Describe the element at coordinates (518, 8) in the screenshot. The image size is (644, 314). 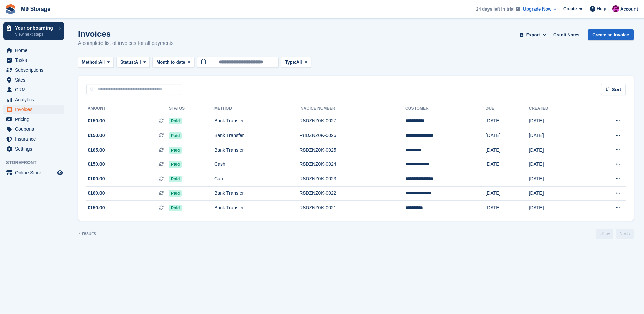
I see `img: icon-info-grey-7440780725fd019a000dd9b08b2336e03edf1995a4989e88bcd33f0948082b44.svg` at that location.